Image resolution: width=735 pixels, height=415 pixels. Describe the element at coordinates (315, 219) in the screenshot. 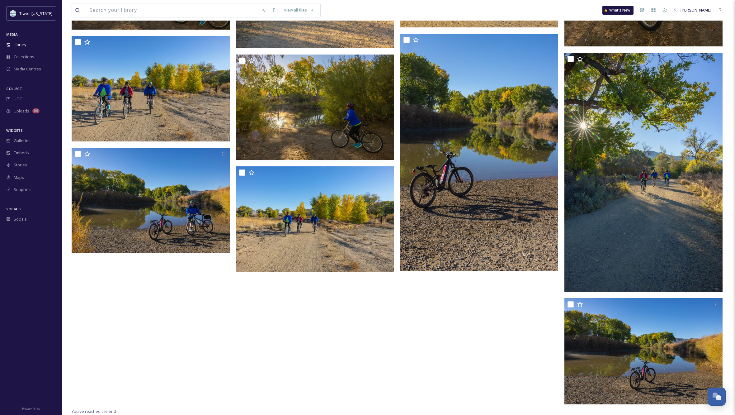

I see `img: Biking along the Carson River (3).jpg` at that location.